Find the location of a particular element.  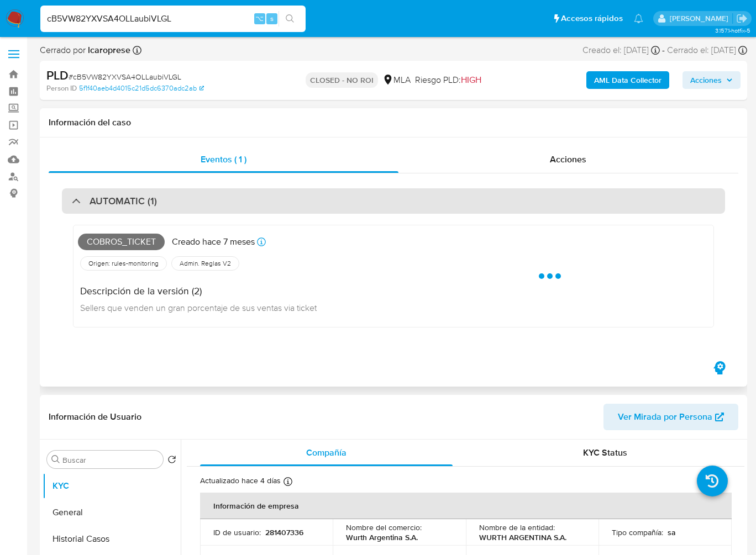

p: Wurth Argentina S.A. is located at coordinates (382, 537).